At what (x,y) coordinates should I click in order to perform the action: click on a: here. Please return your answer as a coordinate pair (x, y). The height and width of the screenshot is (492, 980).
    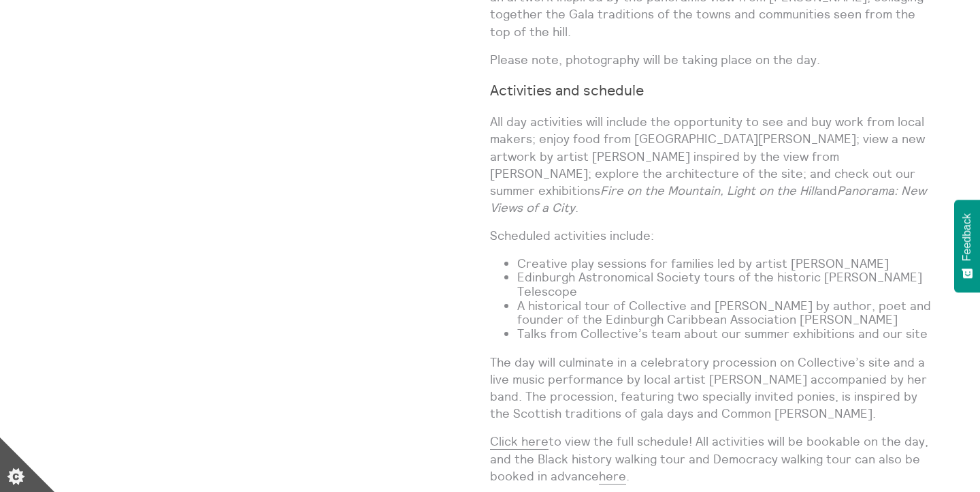
    Looking at the image, I should click on (613, 476).